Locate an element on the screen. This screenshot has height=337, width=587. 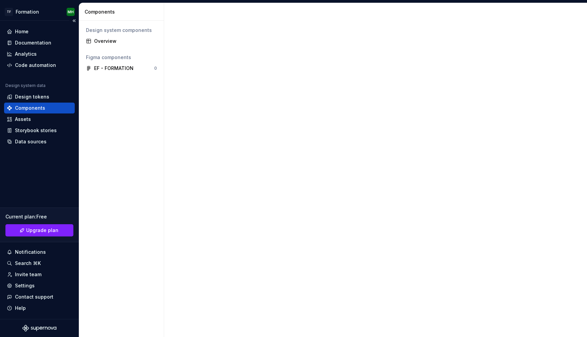
div: Design tokens is located at coordinates (32, 97).